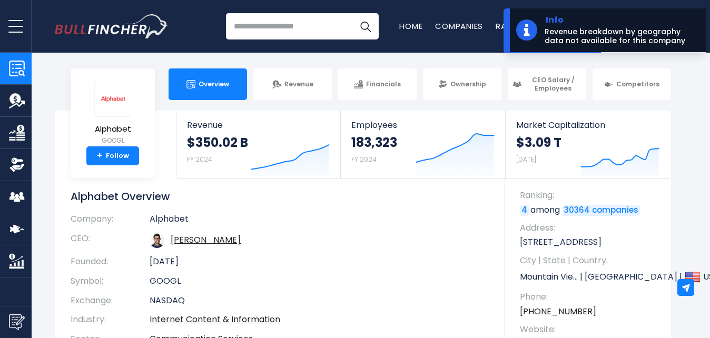  Describe the element at coordinates (110, 281) in the screenshot. I see `th: Symbol:` at that location.